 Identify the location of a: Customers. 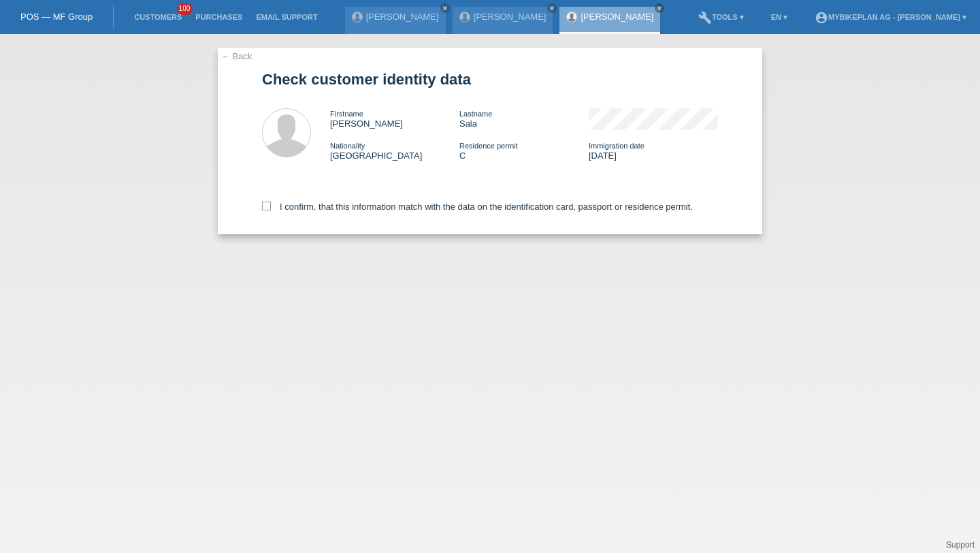
(158, 17).